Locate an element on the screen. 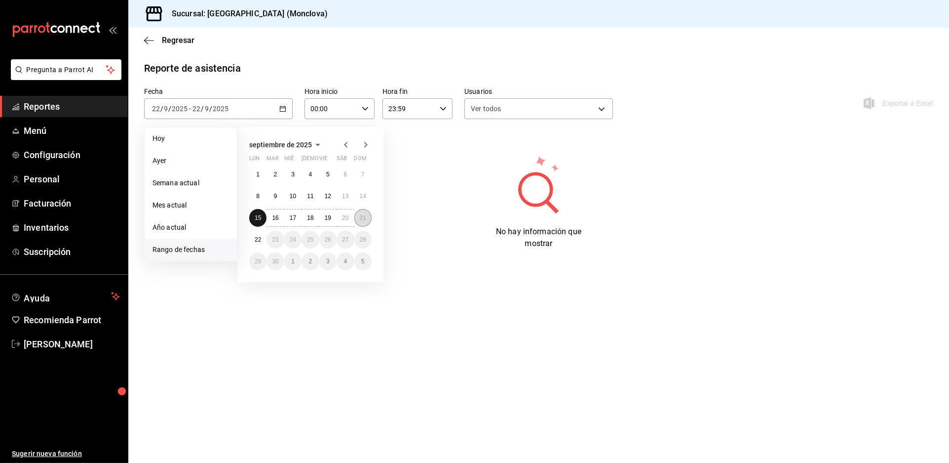  abbr: 1 de septiembre de 2025 is located at coordinates (258, 174).